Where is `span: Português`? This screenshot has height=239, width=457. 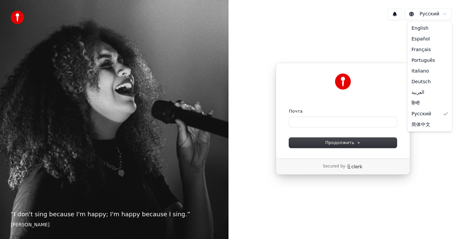 span: Português is located at coordinates (423, 61).